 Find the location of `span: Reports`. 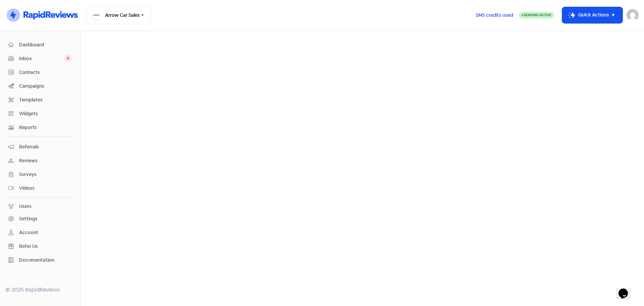

span: Reports is located at coordinates (45, 127).